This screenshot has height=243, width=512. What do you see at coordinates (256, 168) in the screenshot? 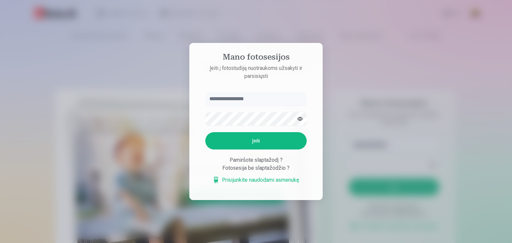
I see `div: Fotosesija be slaptažodžio ?` at bounding box center [256, 168].